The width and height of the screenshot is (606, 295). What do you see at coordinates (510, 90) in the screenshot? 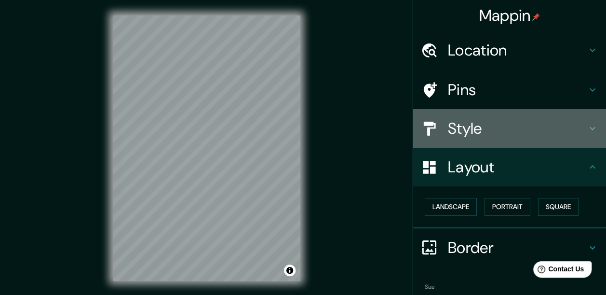
I see `div: Pins` at bounding box center [510, 90].